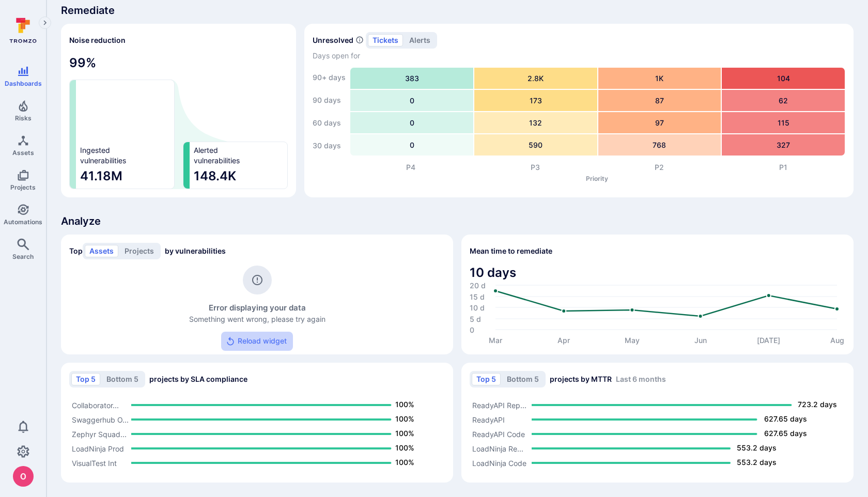 This screenshot has height=497, width=868. Describe the element at coordinates (498, 433) in the screenshot. I see `text: ReadyAPI Code` at that location.